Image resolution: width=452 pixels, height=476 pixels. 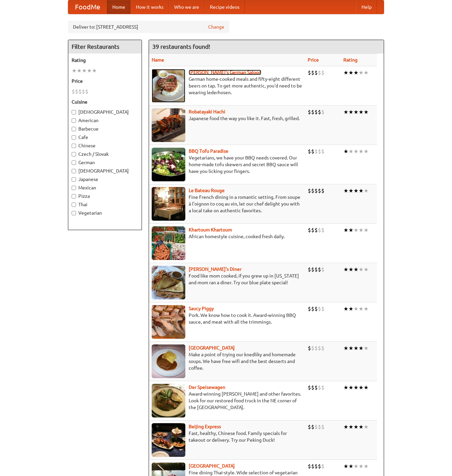 I want to click on a: Home, so click(x=119, y=7).